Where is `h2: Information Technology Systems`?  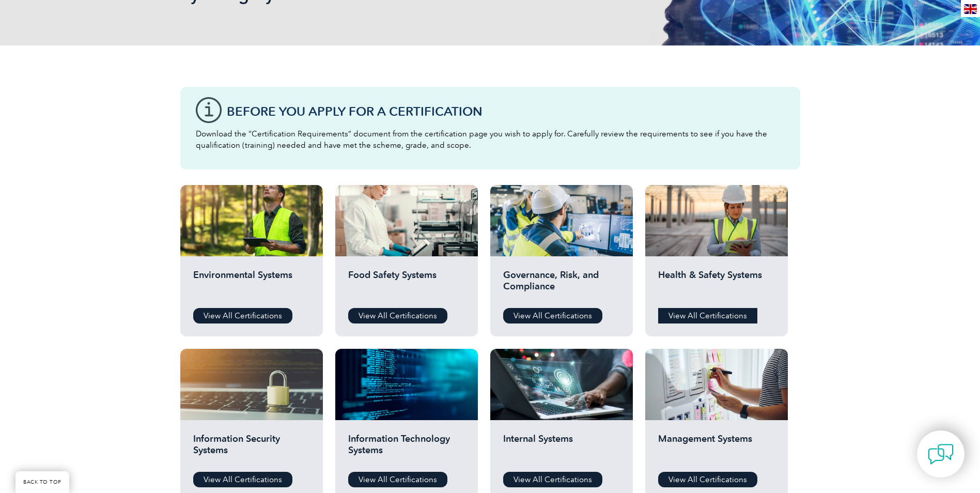 h2: Information Technology Systems is located at coordinates (406, 449).